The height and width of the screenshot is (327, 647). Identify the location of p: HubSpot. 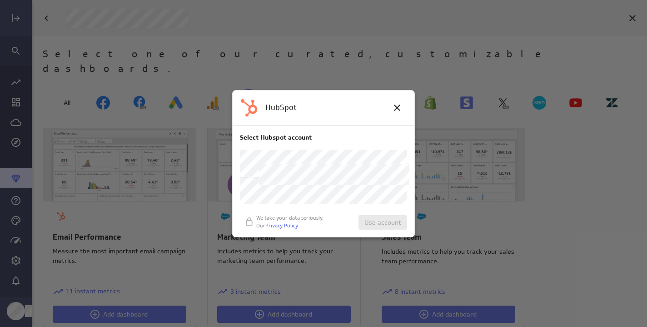
(281, 107).